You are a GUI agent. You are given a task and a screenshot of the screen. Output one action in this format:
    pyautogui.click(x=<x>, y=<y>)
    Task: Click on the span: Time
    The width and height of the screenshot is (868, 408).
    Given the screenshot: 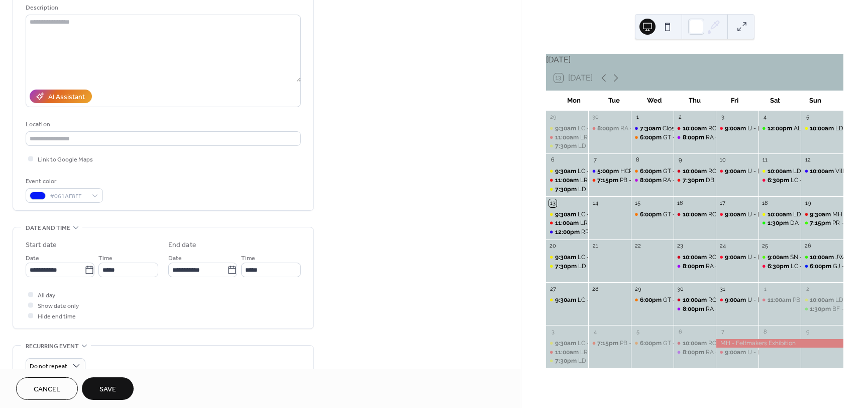 What is the action you would take?
    pyautogui.click(x=248, y=258)
    